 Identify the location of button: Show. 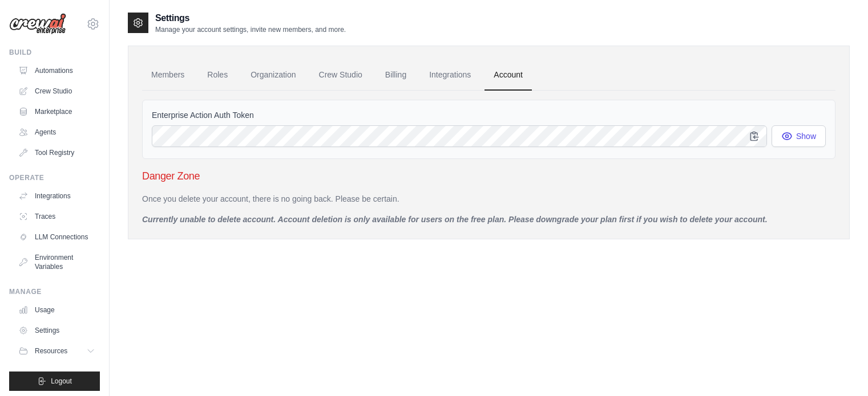
(799, 136).